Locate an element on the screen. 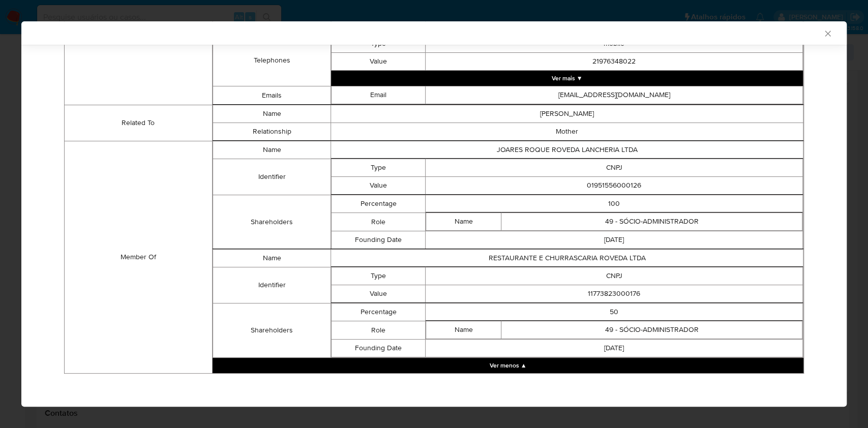 This screenshot has width=868, height=428. td: 11773823000176 is located at coordinates (614, 293).